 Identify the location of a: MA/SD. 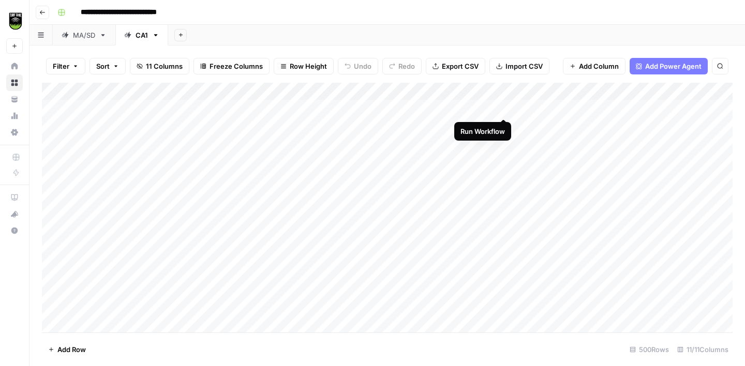
(84, 35).